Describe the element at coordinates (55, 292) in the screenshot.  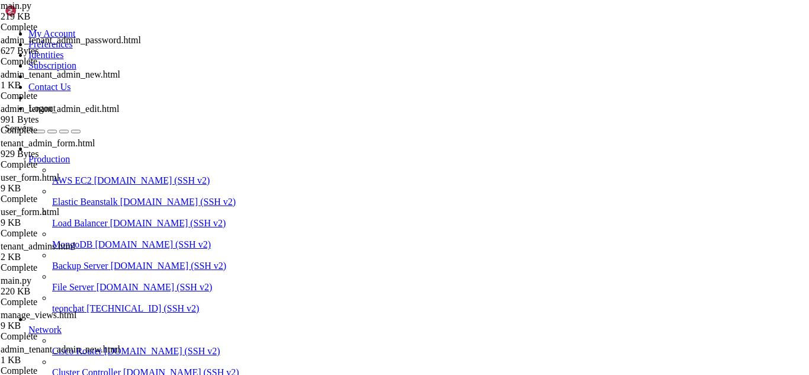
I see `div: 220 KB` at that location.